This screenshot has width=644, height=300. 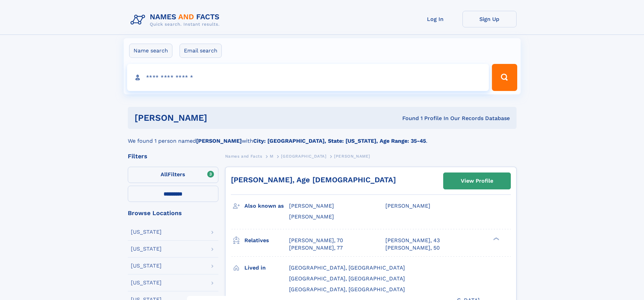 I want to click on input: search input, so click(x=308, y=77).